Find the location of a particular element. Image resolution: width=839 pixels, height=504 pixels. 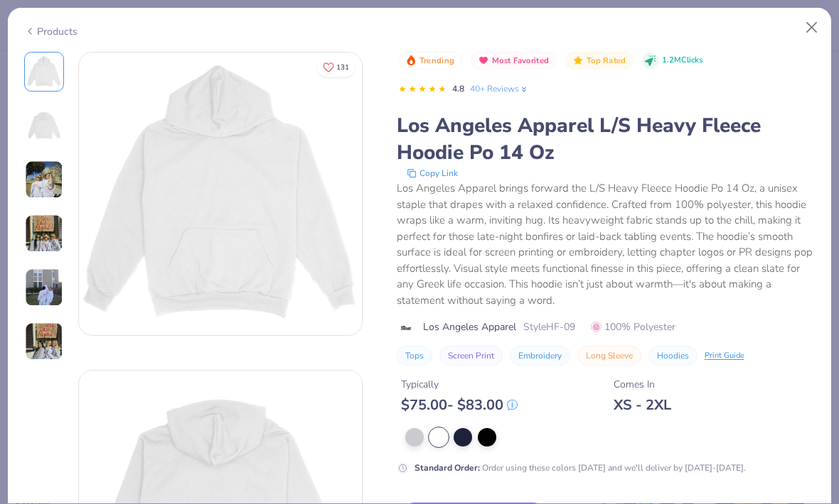

button: Screen Print is located at coordinates (470, 356).